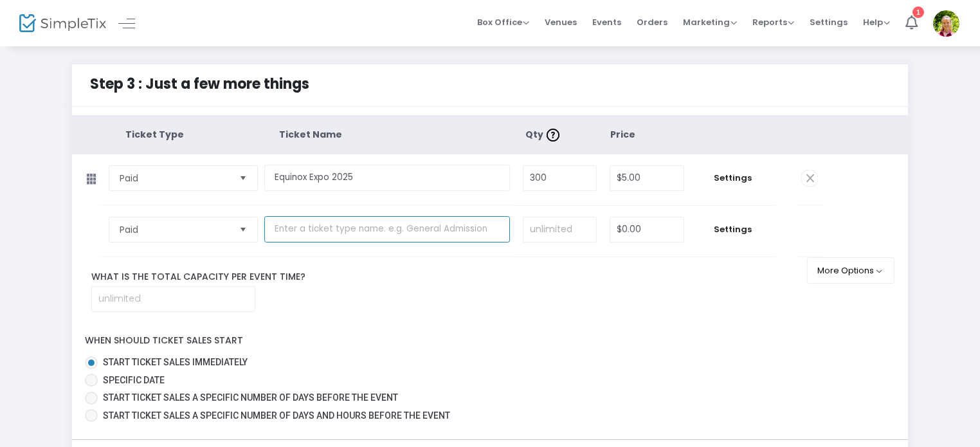  What do you see at coordinates (503, 22) in the screenshot?
I see `span: Box Office` at bounding box center [503, 22].